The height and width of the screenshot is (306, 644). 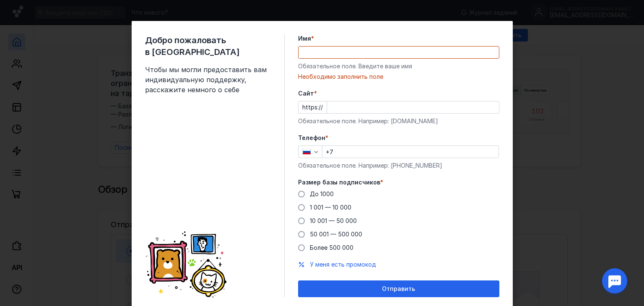 What do you see at coordinates (398, 77) in the screenshot?
I see `div: Необходимо заполнить поле` at bounding box center [398, 77].